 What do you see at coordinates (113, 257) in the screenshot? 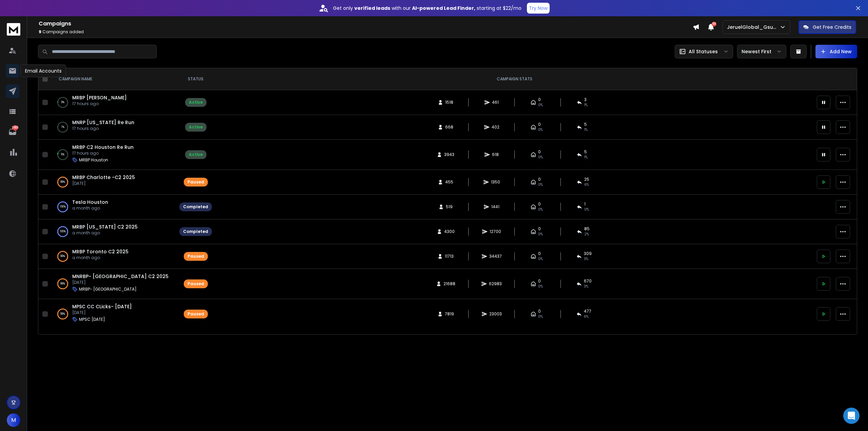
I see `td: 99%MRBP Toronto C2 2025a month ago` at bounding box center [113, 257].